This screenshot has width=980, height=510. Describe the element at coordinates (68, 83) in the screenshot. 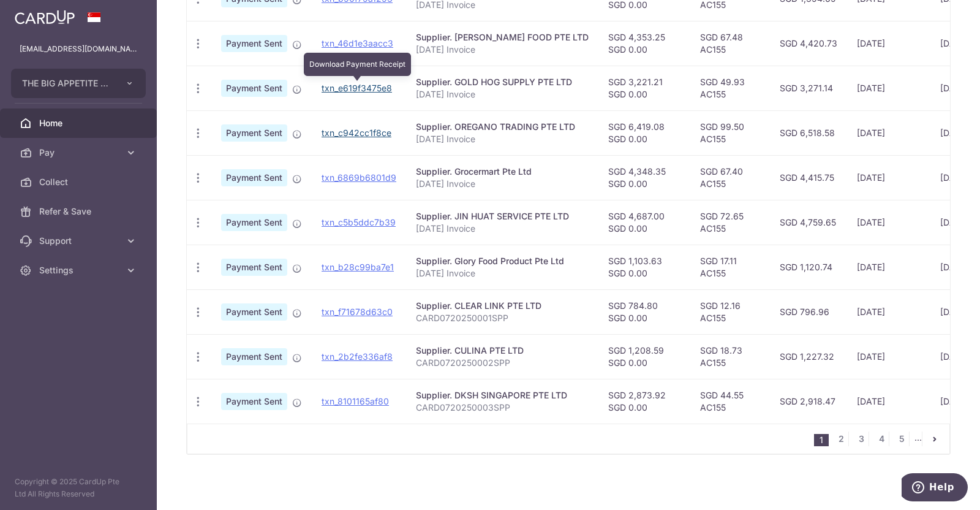

I see `span: THE BIG APPETITE COMPANY PTE LTD` at that location.